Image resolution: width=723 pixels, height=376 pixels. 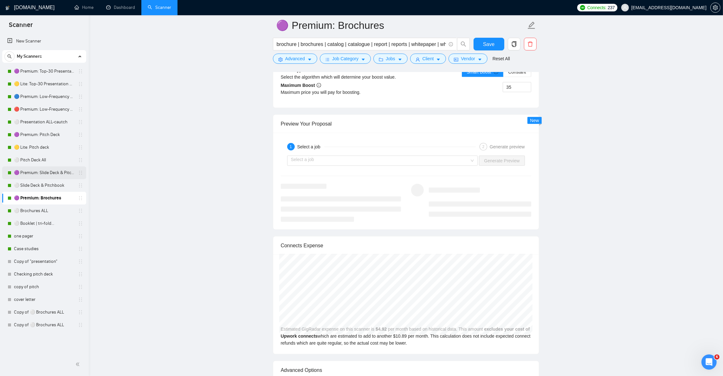 I want to click on a: searchScanner, so click(x=159, y=7).